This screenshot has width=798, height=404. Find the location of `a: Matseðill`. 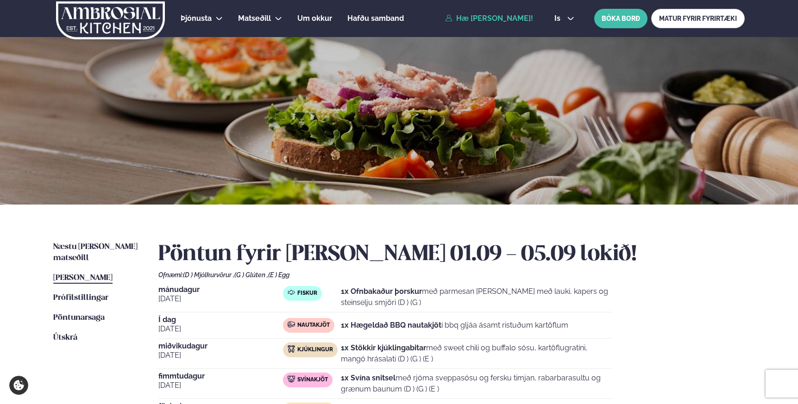

a: Matseðill is located at coordinates (254, 19).